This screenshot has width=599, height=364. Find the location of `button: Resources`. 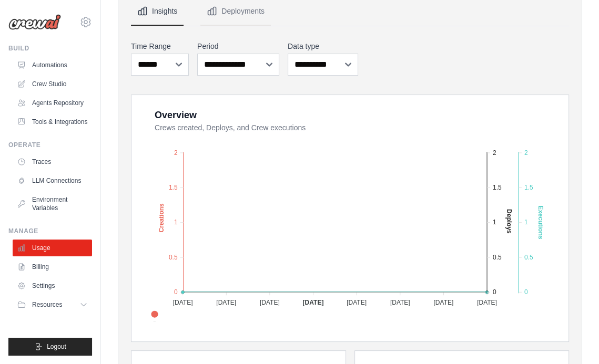

button: Resources is located at coordinates (52, 305).